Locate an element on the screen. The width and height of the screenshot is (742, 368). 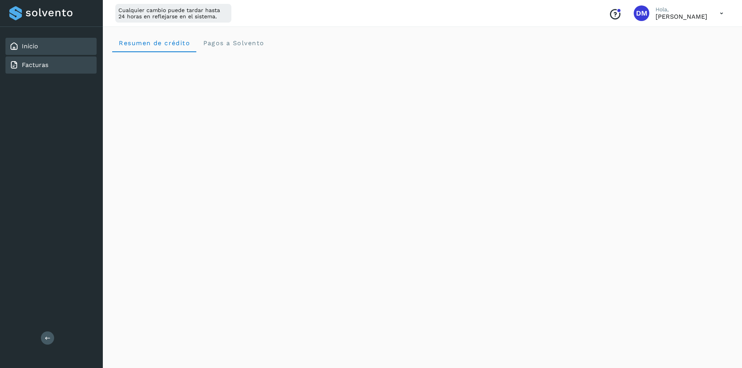
p: Hola, is located at coordinates (681, 9).